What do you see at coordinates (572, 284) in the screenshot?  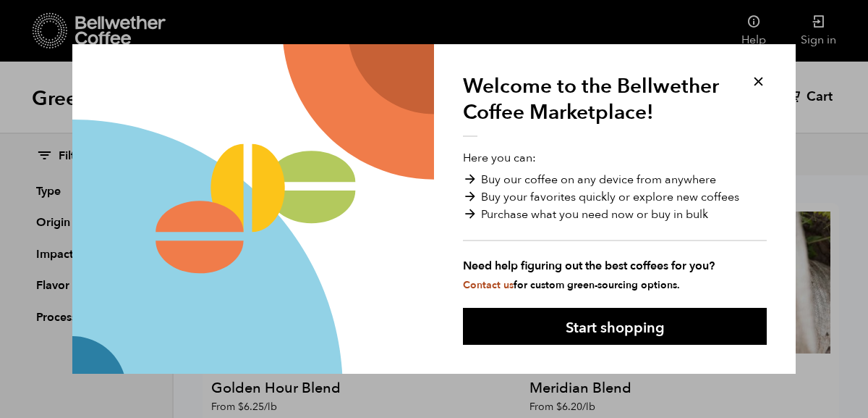 I see `small: for custom green-sourcing options.` at bounding box center [572, 284].